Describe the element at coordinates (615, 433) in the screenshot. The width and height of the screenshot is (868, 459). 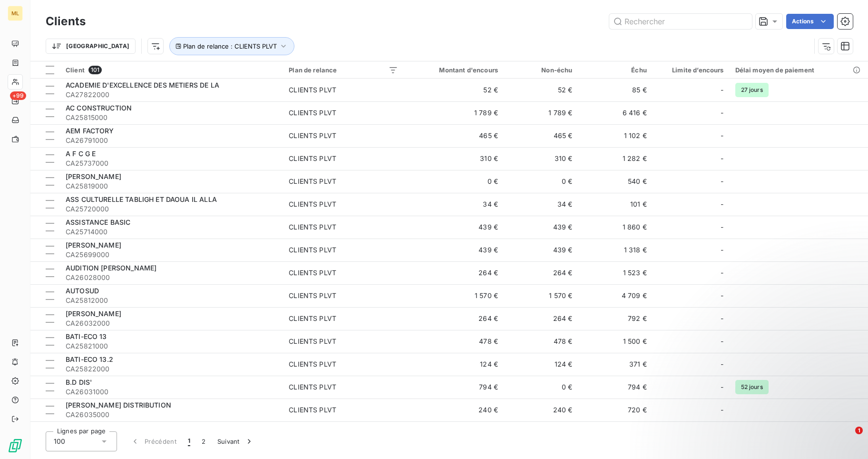
I see `td: 504 €` at that location.